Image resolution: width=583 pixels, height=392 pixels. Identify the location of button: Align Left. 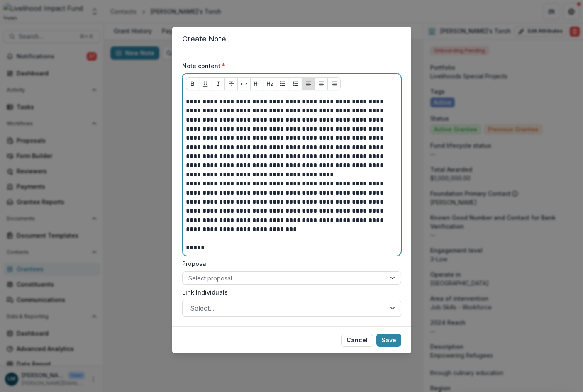
(308, 84).